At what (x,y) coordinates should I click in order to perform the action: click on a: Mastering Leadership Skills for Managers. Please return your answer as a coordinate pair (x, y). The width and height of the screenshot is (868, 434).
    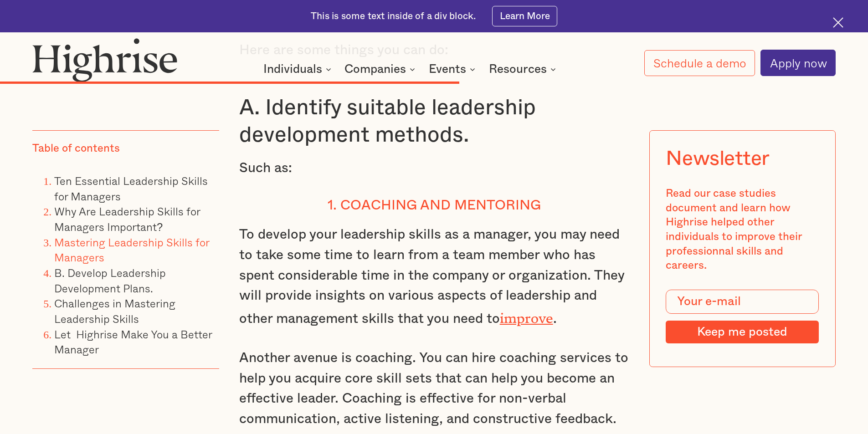
    Looking at the image, I should click on (132, 249).